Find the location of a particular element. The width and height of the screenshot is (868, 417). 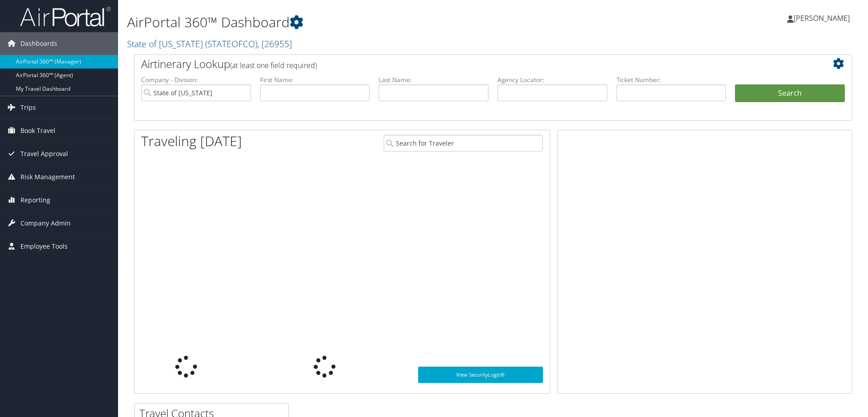

span: Company Admin is located at coordinates (46, 223).